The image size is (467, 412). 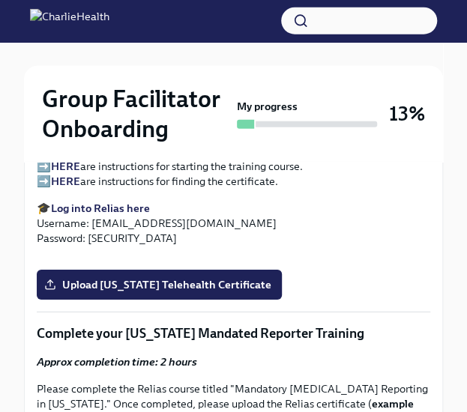 I want to click on p: ➡️ are instructions for starting the training course. ➡️ are instructions for finding the certifi..., so click(x=233, y=174).